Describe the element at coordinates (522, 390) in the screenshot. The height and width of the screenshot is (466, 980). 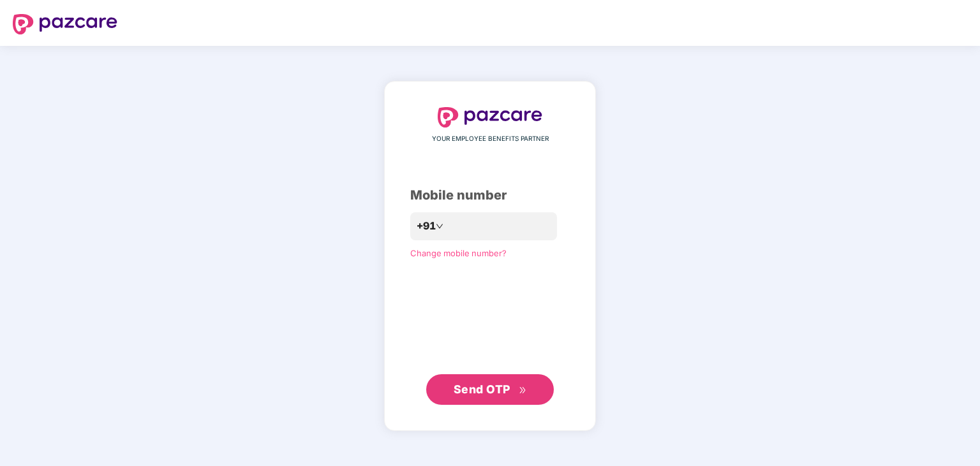
I see `span: double-right` at that location.